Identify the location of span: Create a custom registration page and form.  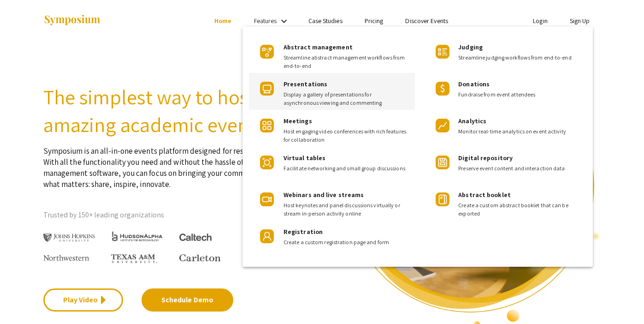
(346, 242).